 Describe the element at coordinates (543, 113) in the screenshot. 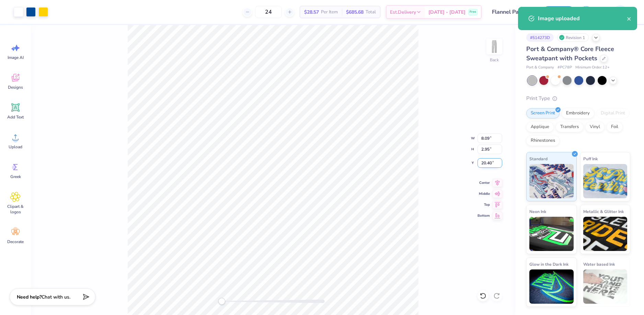

I see `div: Screen Print` at that location.